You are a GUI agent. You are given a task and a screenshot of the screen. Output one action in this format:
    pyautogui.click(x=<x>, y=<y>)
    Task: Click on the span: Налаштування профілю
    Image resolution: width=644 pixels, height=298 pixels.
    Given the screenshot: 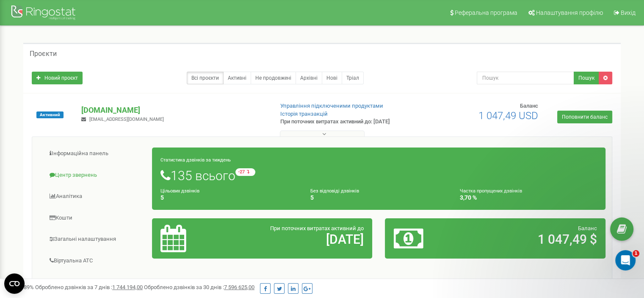 What is the action you would take?
    pyautogui.click(x=570, y=13)
    